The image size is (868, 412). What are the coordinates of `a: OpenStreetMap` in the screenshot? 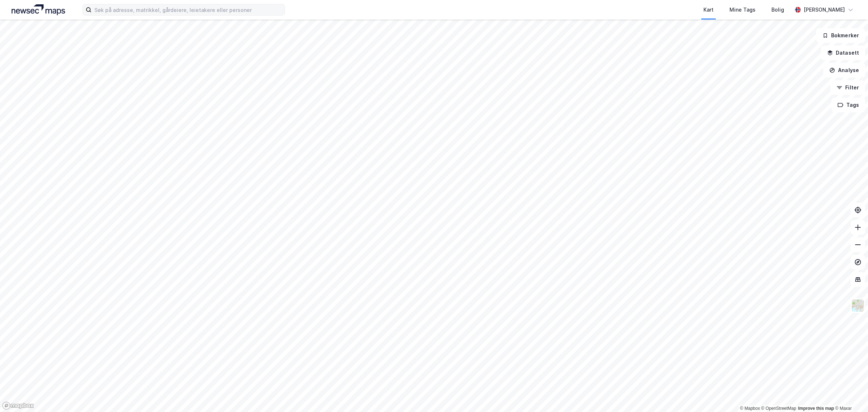 It's located at (778, 408).